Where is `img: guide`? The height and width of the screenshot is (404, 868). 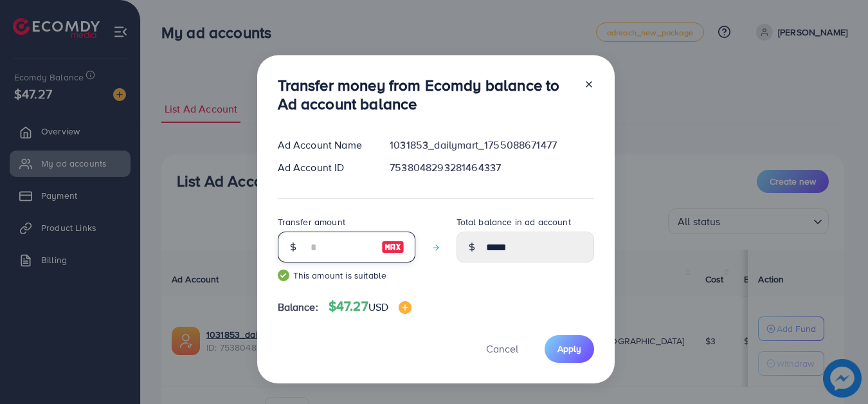
img: guide is located at coordinates (283, 275).